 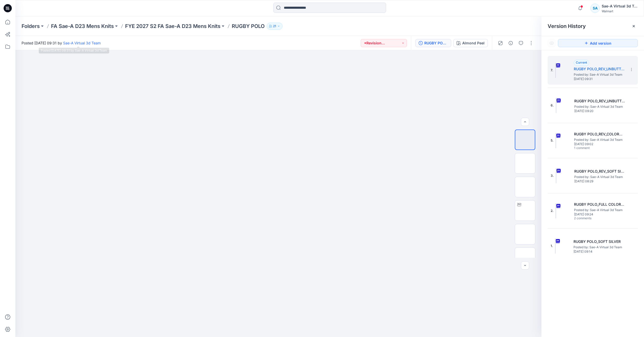 What do you see at coordinates (599, 134) in the screenshot?
I see `h5: RUGBY POLO_REV_COLORWAYS` at bounding box center [599, 134].